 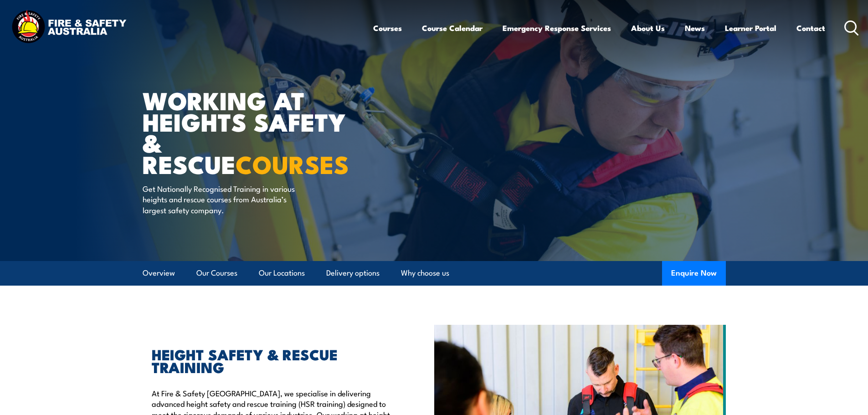 What do you see at coordinates (557, 28) in the screenshot?
I see `a: Emergency Response Services` at bounding box center [557, 28].